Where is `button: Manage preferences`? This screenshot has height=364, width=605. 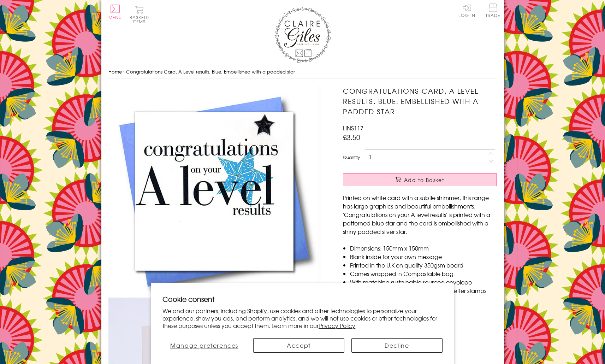
button: Manage preferences is located at coordinates (204, 345).